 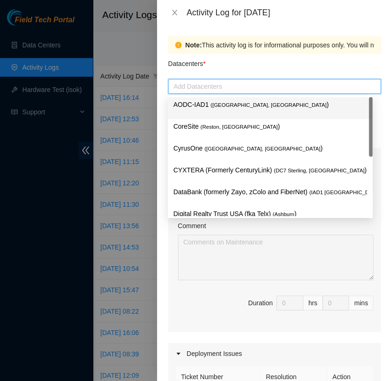 What do you see at coordinates (194, 45) in the screenshot?
I see `strong: Note:` at bounding box center [194, 45].